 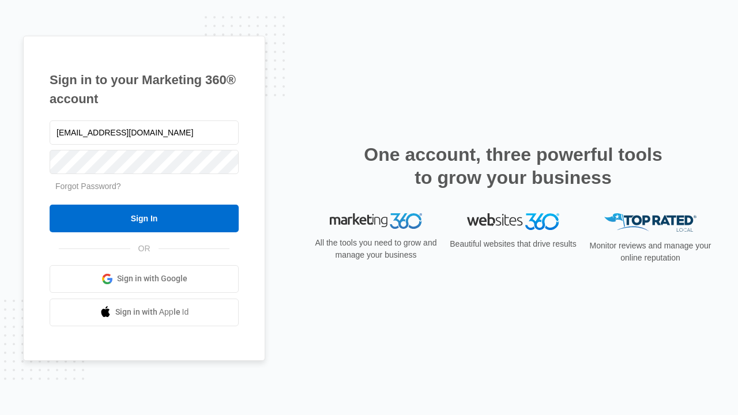 I want to click on a: Sign in with Apple Id, so click(x=144, y=312).